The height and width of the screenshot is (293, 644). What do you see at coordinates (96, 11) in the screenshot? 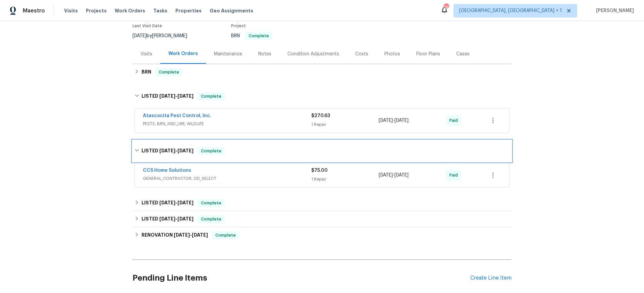
I see `span: Projects` at bounding box center [96, 11].